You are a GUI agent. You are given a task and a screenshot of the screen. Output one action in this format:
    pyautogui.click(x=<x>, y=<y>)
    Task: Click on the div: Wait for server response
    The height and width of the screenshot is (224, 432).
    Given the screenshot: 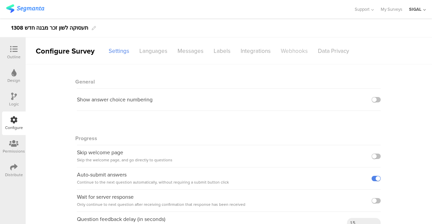 What is the action you would take?
    pyautogui.click(x=161, y=201)
    